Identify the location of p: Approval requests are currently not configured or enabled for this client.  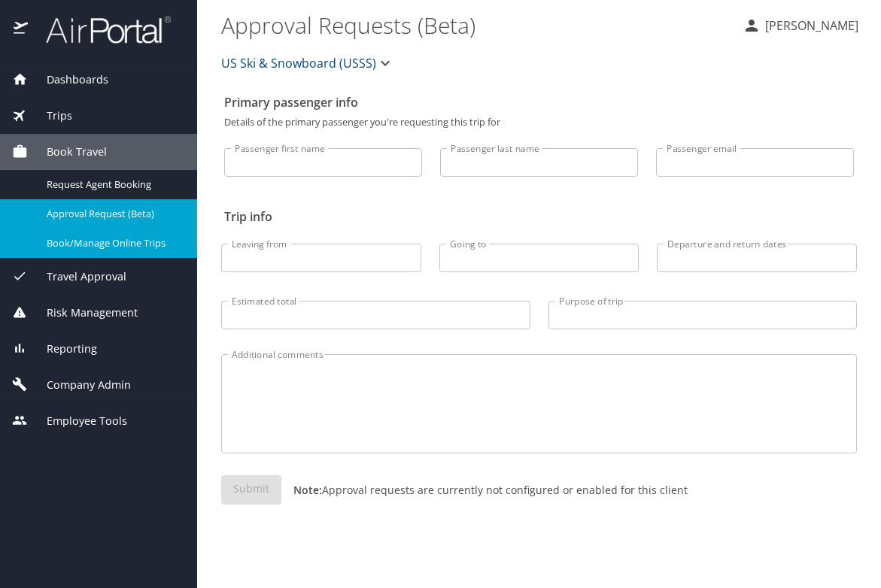
(485, 490).